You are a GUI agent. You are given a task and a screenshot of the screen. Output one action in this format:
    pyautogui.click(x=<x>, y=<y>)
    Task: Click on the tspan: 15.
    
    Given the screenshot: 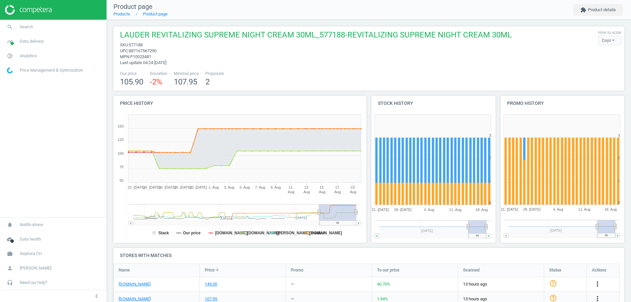 What is the action you would take?
    pyautogui.click(x=322, y=187)
    